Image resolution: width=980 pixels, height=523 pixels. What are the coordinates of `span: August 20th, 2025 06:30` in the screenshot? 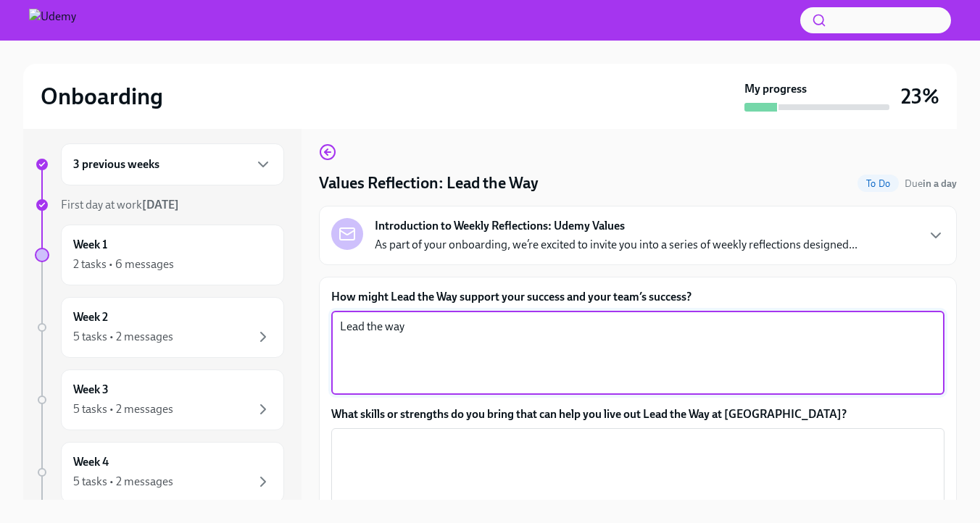 It's located at (931, 183).